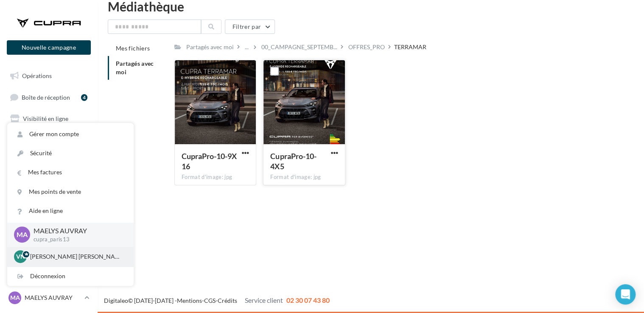 The image size is (644, 313). Describe the element at coordinates (45, 97) in the screenshot. I see `span: Boîte de réception` at that location.